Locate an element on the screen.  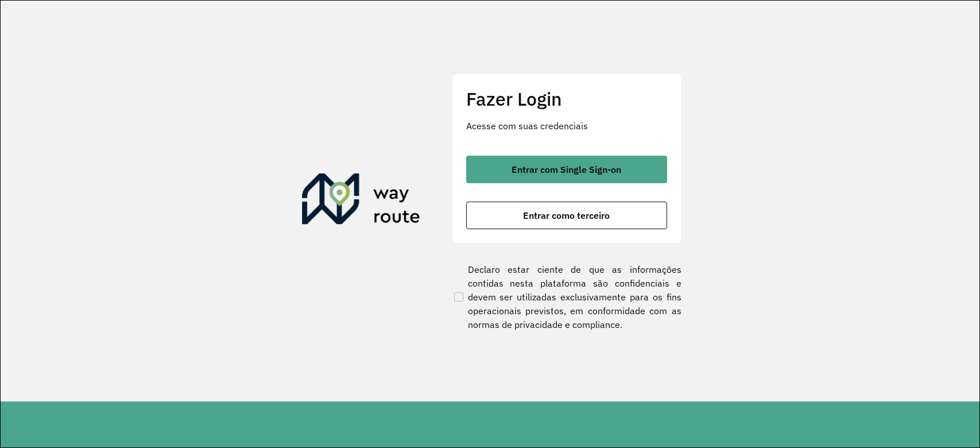
p: Acesse com suas credenciais is located at coordinates (566, 126).